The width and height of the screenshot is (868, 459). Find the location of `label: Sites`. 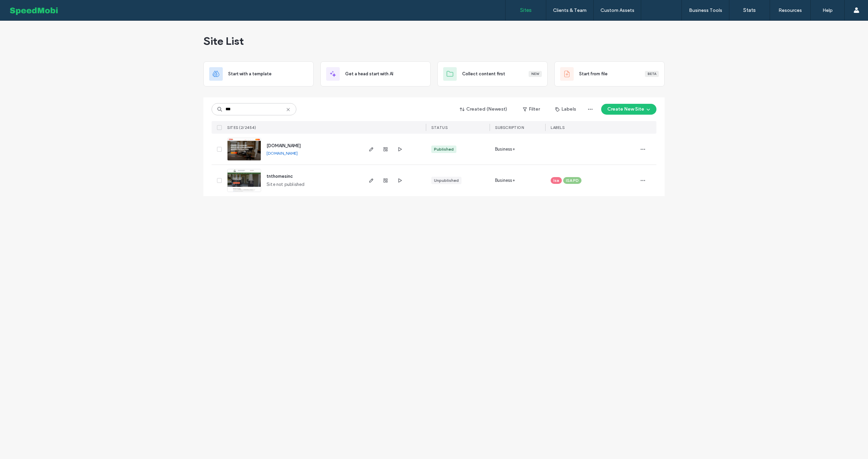

label: Sites is located at coordinates (525, 10).